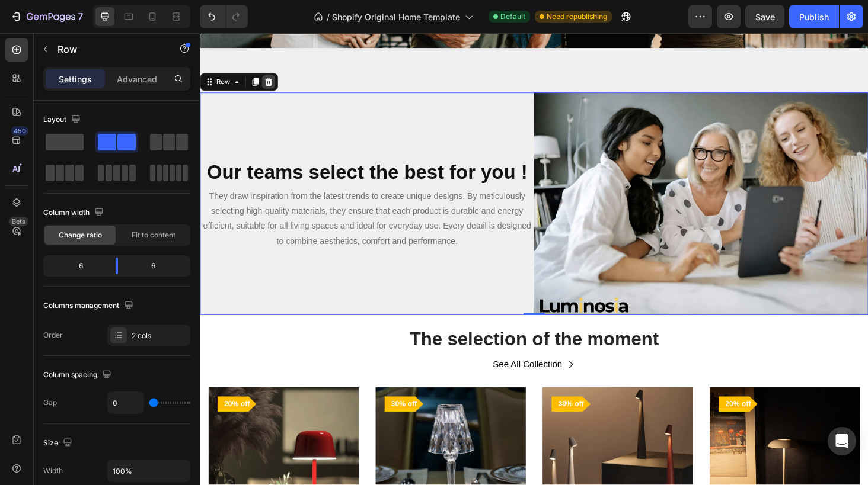 The height and width of the screenshot is (485, 868). What do you see at coordinates (159, 336) in the screenshot?
I see `div: 2 cols` at bounding box center [159, 336].